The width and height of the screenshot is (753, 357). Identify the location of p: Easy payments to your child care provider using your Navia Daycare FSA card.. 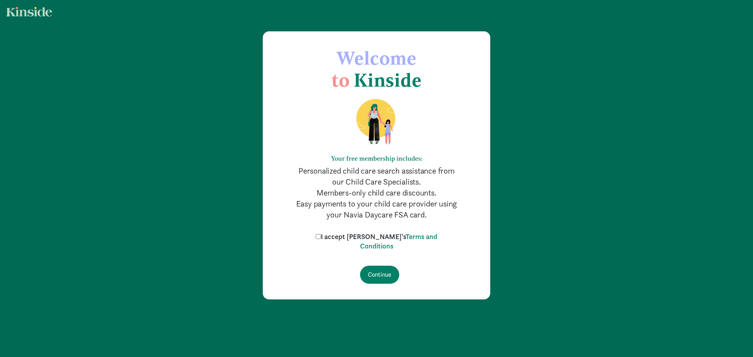
(377, 209).